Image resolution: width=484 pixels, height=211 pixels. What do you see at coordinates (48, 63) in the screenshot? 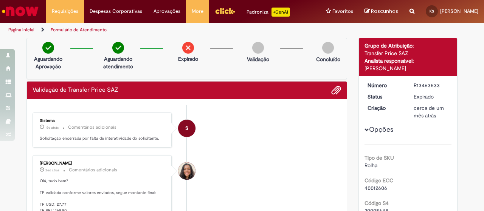
I see `p: Aguardando Aprovação` at bounding box center [48, 63].